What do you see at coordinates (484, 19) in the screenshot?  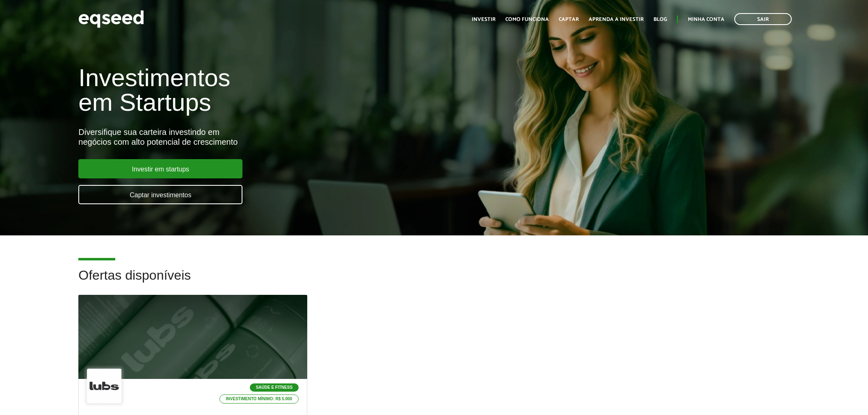 I see `a: Investir` at bounding box center [484, 19].